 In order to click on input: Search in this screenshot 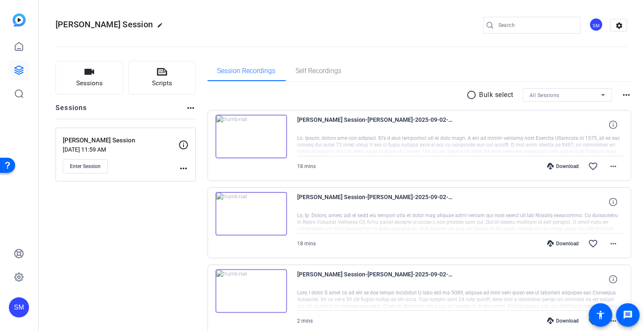, I will do `click(536, 26)`.